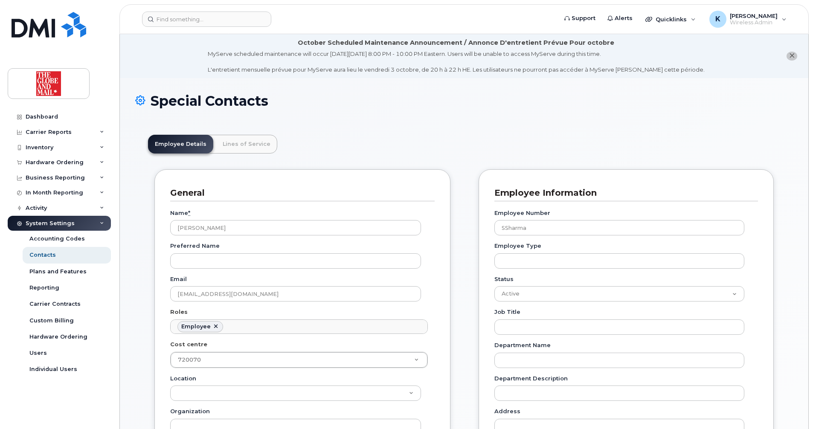  I want to click on label: Employee Number, so click(522, 213).